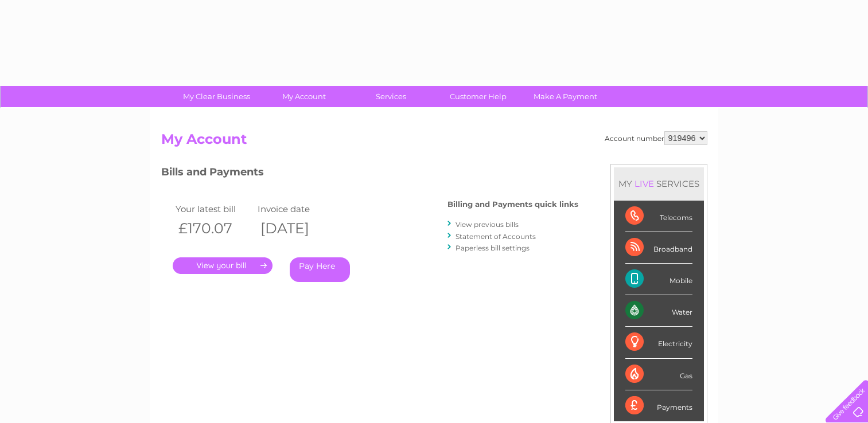 The width and height of the screenshot is (868, 423). What do you see at coordinates (659, 311) in the screenshot?
I see `div: Water` at bounding box center [659, 311].